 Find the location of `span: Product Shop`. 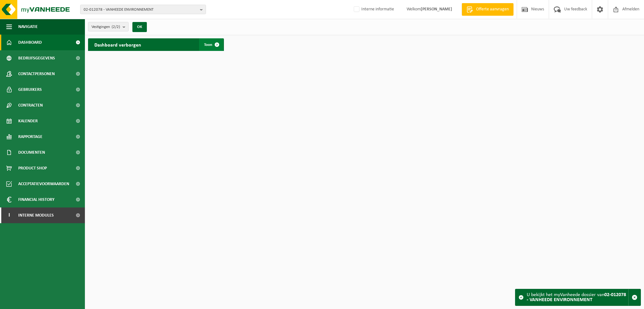

span: Product Shop is located at coordinates (32, 168).